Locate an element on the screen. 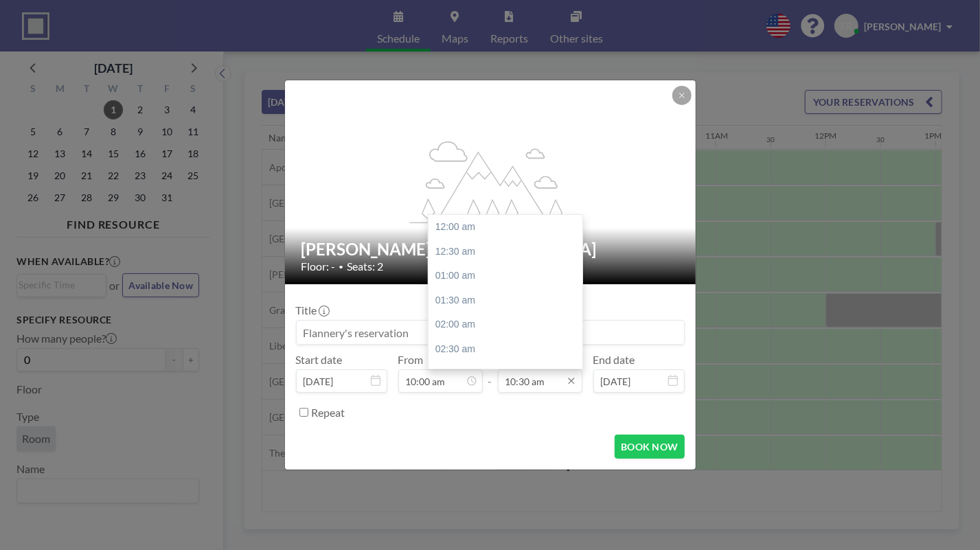 Image resolution: width=980 pixels, height=550 pixels. div: 12:00 am is located at coordinates (509, 228).